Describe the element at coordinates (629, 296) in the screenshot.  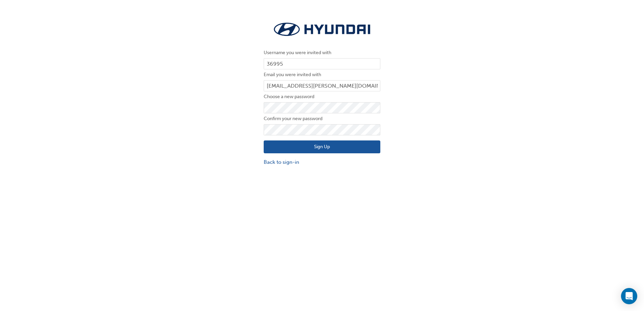
I see `div: Open Intercom Messenger` at that location.